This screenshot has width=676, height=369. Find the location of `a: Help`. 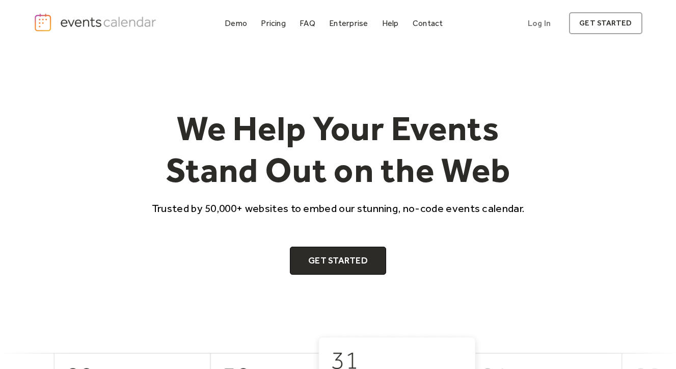

a: Help is located at coordinates (390, 23).